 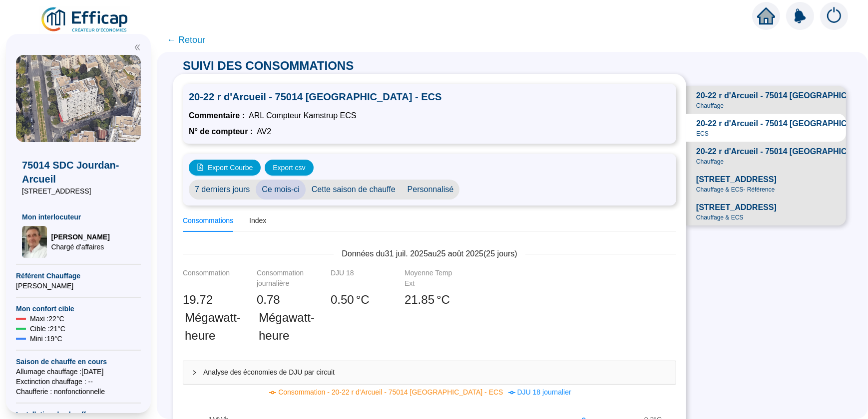 I want to click on span: 75014 SDC Jourdan-Arcueil, so click(x=78, y=172).